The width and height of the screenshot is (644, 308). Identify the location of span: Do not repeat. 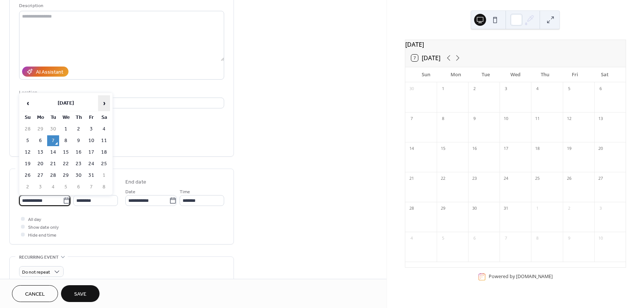
(36, 272).